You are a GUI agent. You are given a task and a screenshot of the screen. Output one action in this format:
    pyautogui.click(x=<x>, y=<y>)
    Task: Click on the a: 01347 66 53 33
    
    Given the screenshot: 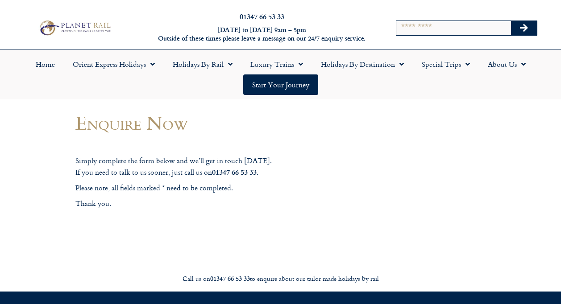 What is the action you would take?
    pyautogui.click(x=262, y=16)
    